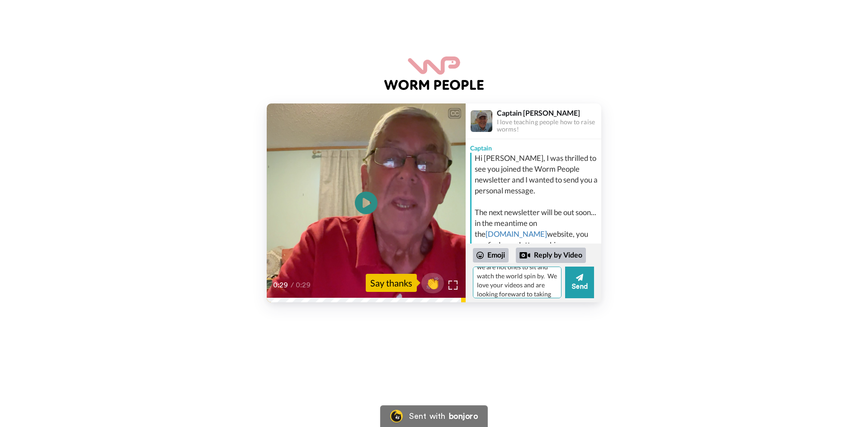 The image size is (868, 427). What do you see at coordinates (491, 255) in the screenshot?
I see `div: Emoji` at bounding box center [491, 255].